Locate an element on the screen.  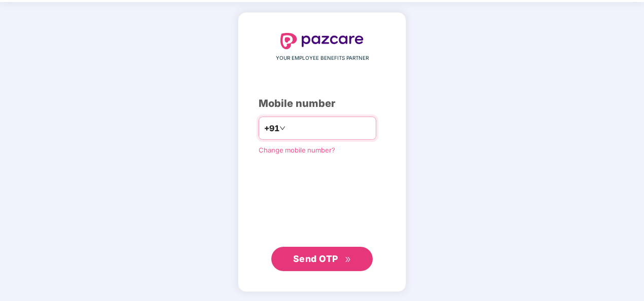
img: logo is located at coordinates (322, 41).